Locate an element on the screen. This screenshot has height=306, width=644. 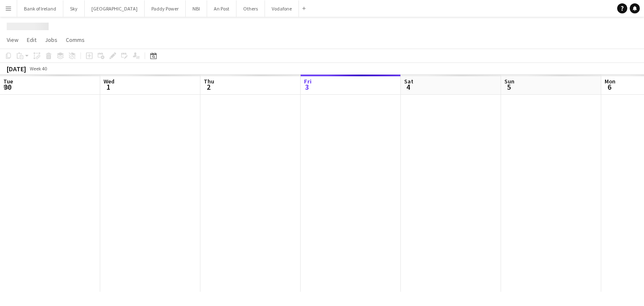
span: Sat is located at coordinates (409, 82).